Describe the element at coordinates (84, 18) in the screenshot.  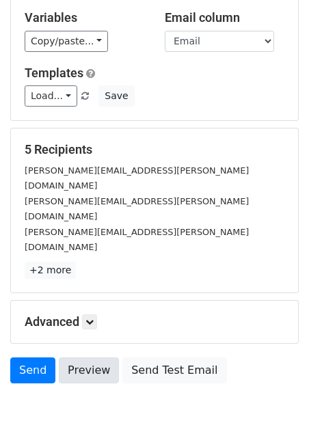
I see `h5: Variables` at that location.